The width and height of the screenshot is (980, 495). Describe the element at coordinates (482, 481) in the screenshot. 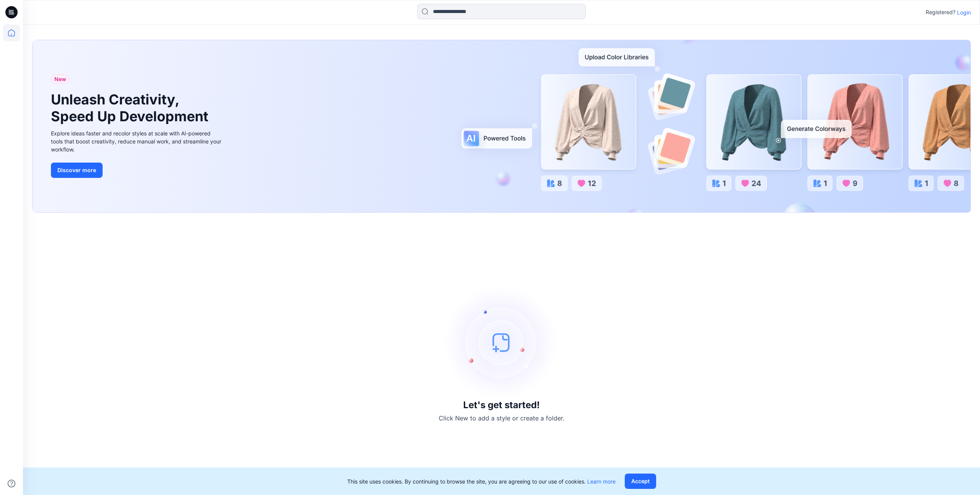

I see `p: This site uses cookies. By continuing to browse the site, you are agreeing to our use of cookies.` at that location.